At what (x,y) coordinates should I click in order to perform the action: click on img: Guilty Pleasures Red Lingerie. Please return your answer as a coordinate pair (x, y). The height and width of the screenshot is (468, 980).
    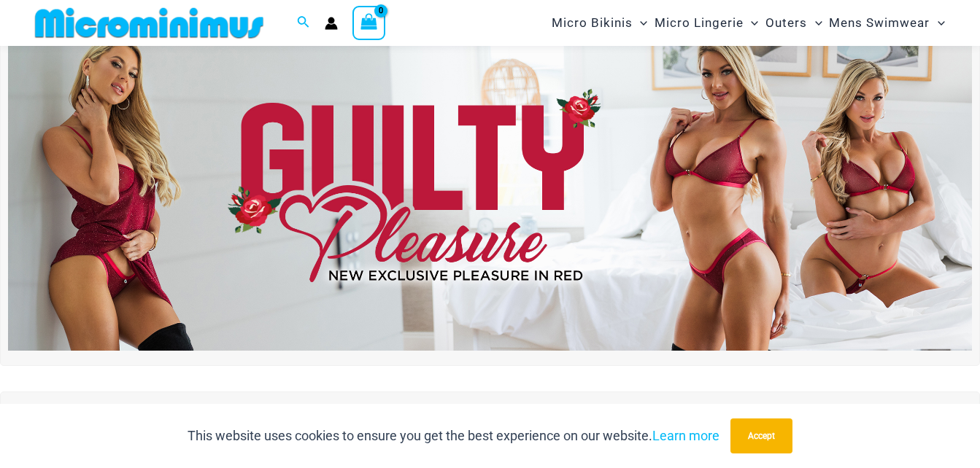
    Looking at the image, I should click on (489, 187).